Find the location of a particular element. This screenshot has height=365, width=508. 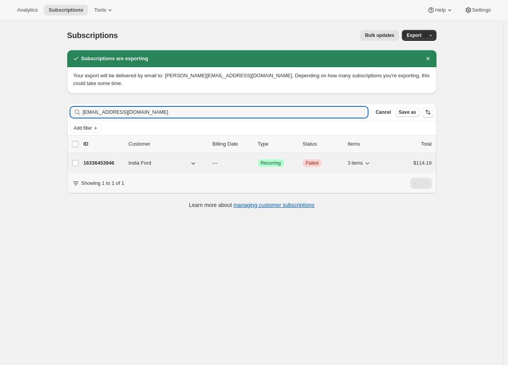

button: 3 items is located at coordinates (359, 163).